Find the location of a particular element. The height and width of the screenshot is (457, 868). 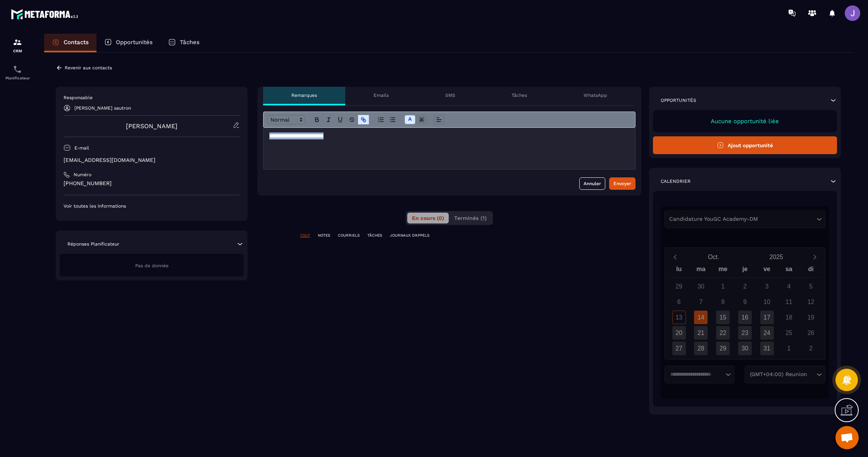

img: formation is located at coordinates (17, 43).